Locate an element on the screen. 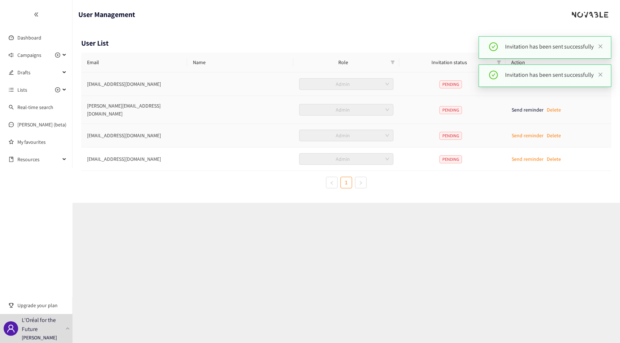  span: right is located at coordinates (361, 183).